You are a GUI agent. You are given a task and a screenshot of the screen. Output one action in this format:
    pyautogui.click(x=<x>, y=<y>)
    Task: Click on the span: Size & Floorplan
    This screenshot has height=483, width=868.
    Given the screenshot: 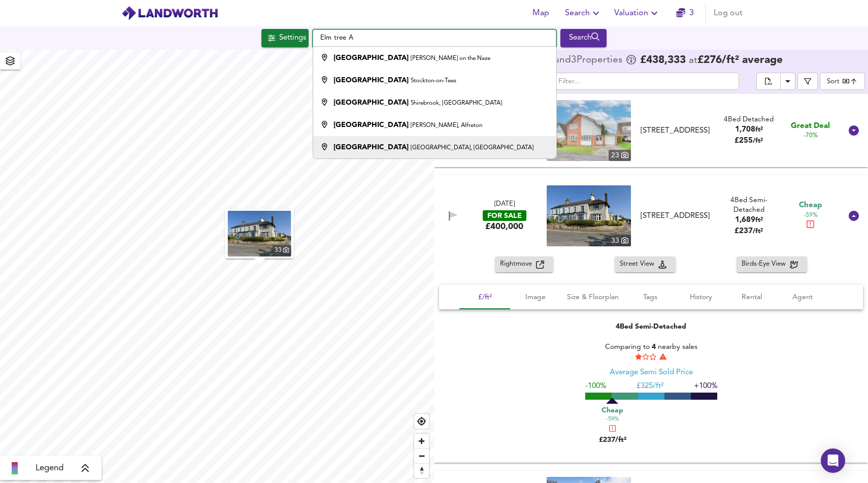 What is the action you would take?
    pyautogui.click(x=593, y=297)
    